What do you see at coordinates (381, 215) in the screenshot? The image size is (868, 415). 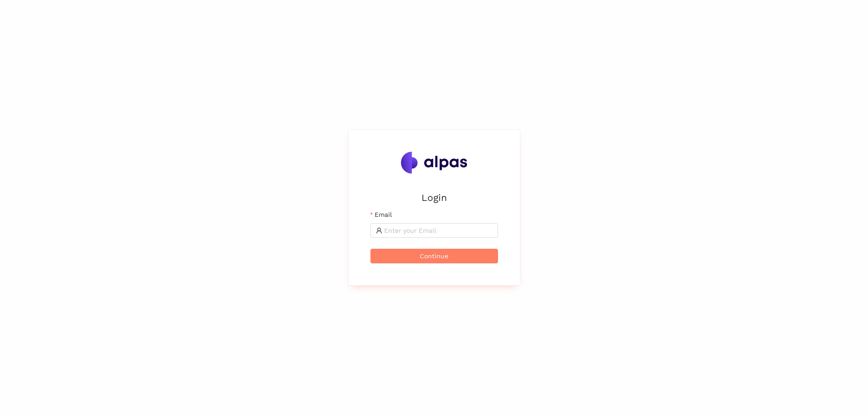 I see `label: Email` at bounding box center [381, 215].